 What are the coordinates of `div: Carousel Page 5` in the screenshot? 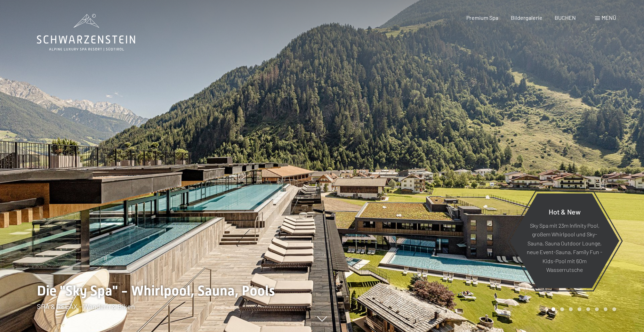 It's located at (588, 309).